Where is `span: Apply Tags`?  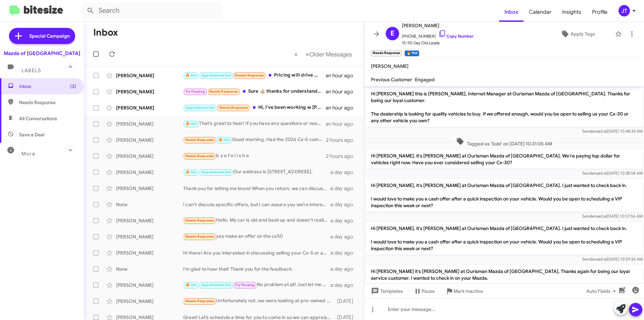 span: Apply Tags is located at coordinates (583, 34).